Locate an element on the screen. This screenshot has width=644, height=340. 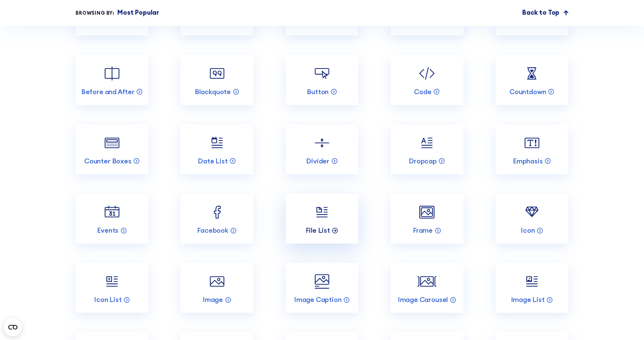
a: Events is located at coordinates (112, 218).